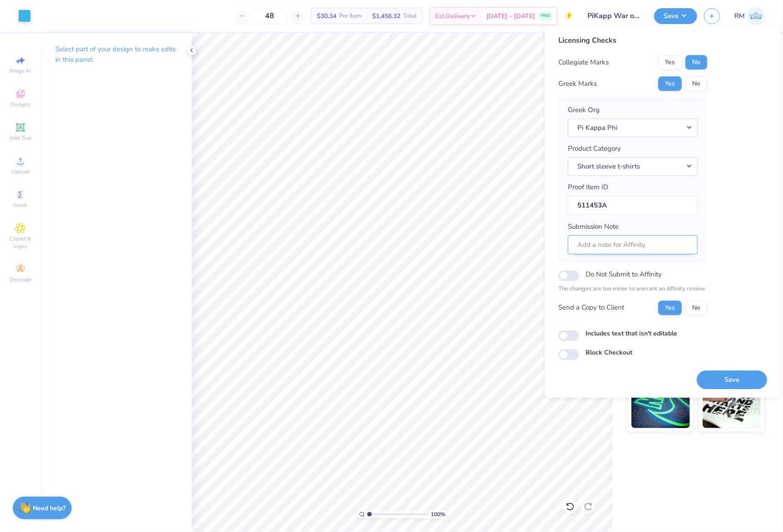 The image size is (783, 532). What do you see at coordinates (438, 514) in the screenshot?
I see `span: 100 %` at bounding box center [438, 514].